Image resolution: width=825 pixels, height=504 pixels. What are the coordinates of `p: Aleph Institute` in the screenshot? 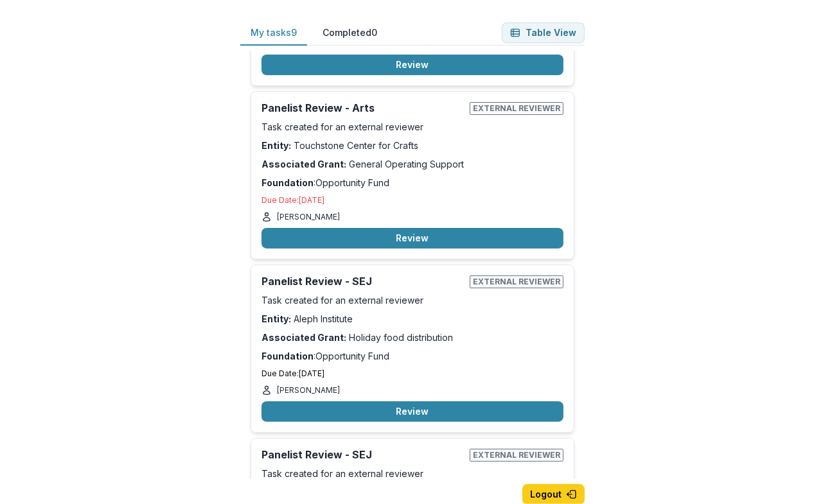 It's located at (412, 319).